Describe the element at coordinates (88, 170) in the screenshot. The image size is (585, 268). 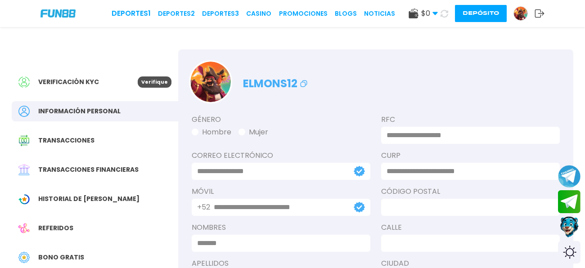
I see `span: Transacciones financieras` at that location.